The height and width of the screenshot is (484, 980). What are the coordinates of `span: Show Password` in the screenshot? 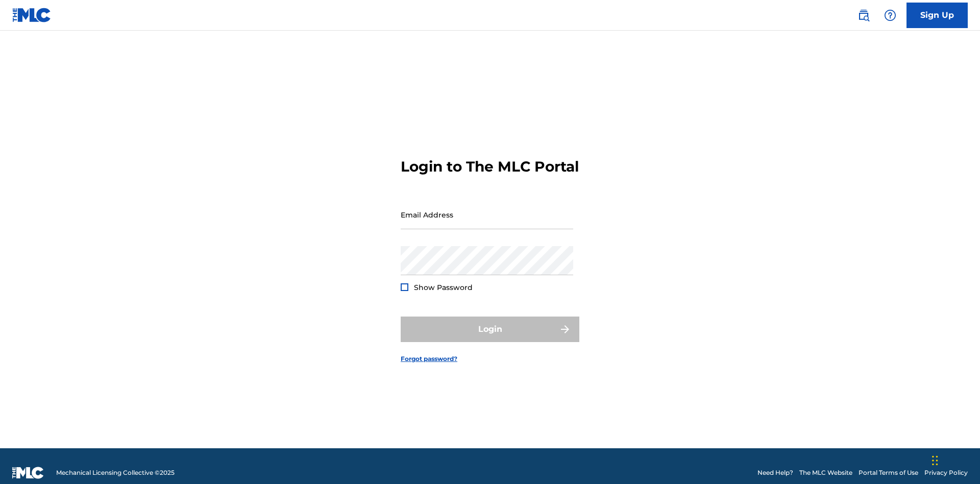 It's located at (443, 288).